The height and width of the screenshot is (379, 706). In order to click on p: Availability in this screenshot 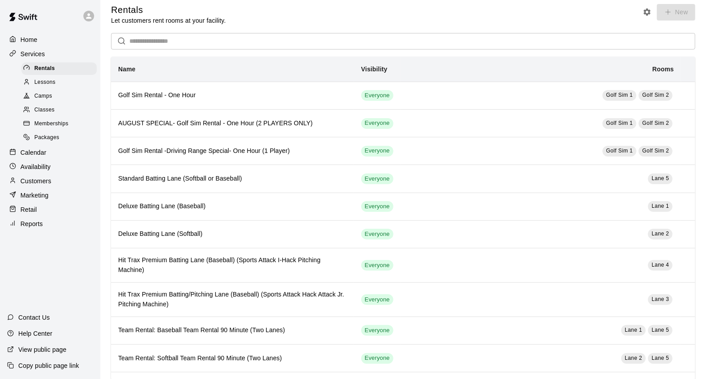, I will do `click(36, 167)`.